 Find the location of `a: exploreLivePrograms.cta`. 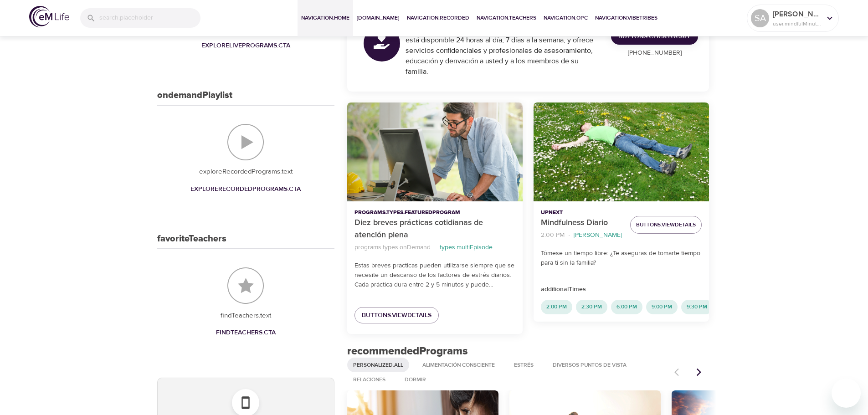

a: exploreLivePrograms.cta is located at coordinates (246, 45).